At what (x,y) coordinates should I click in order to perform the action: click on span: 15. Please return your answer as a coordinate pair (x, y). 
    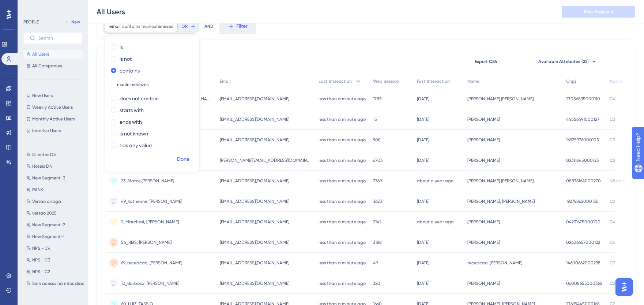
    Looking at the image, I should click on (375, 119).